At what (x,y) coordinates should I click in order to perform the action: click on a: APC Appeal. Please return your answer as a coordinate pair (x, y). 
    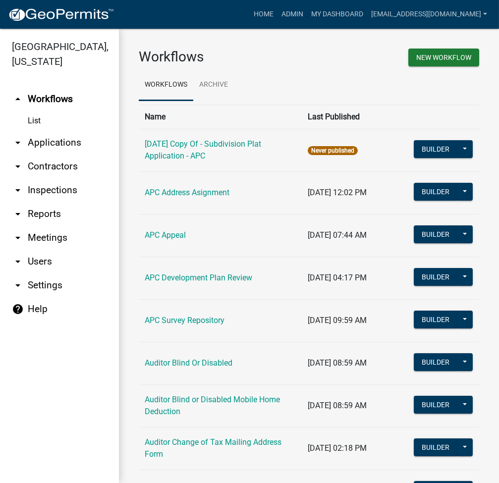
    Looking at the image, I should click on (165, 235).